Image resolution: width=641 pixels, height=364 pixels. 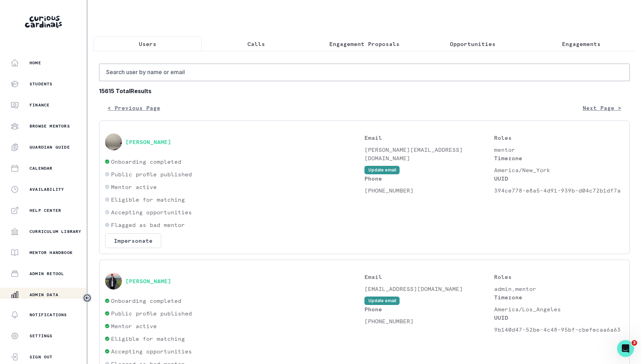 What do you see at coordinates (559, 190) in the screenshot?
I see `p: 394ce778-e8a5-4d91-939b-d04c72b1df7a` at bounding box center [559, 190].